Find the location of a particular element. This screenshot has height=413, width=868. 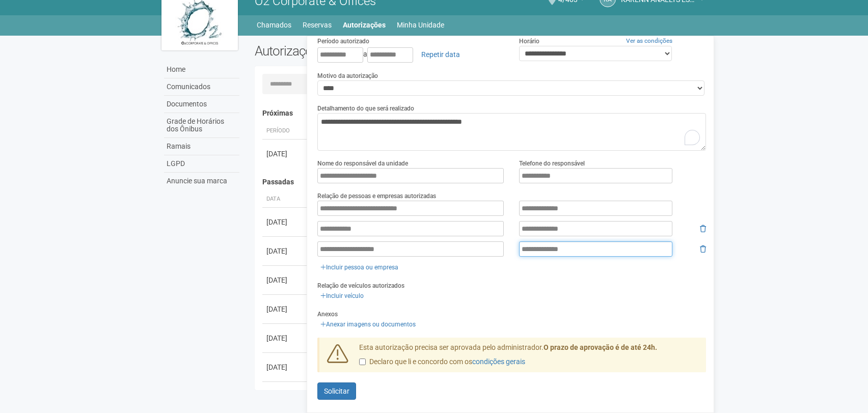

textarea: To enrich screen reader interactions, please activate Accessibility in Grammarly extension settings is located at coordinates (511, 132).